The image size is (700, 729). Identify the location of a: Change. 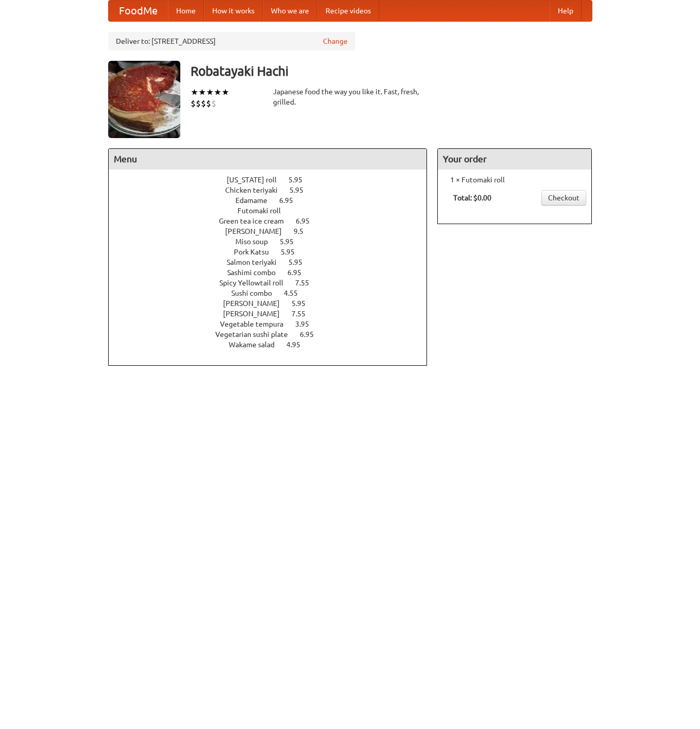
(336, 41).